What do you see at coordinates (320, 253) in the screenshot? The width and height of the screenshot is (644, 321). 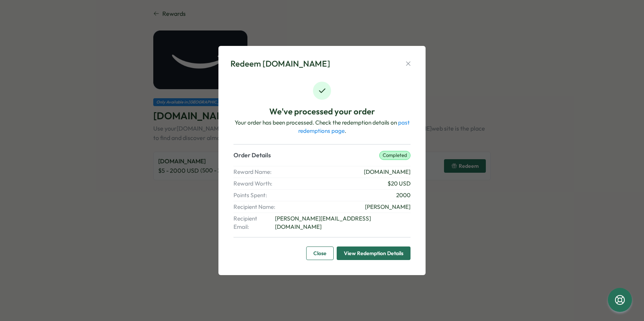 I see `a: Close` at bounding box center [320, 253].